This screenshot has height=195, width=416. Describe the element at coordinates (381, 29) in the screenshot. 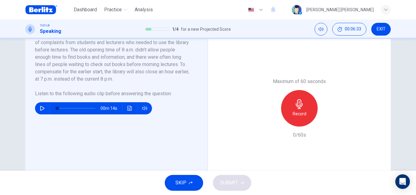

I see `button: EXIT` at that location.